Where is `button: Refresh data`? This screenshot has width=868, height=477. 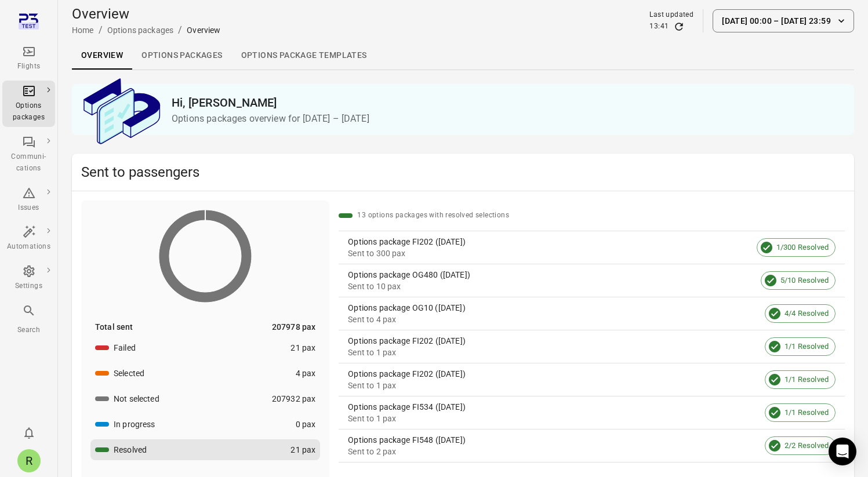 button: Refresh data is located at coordinates (679, 26).